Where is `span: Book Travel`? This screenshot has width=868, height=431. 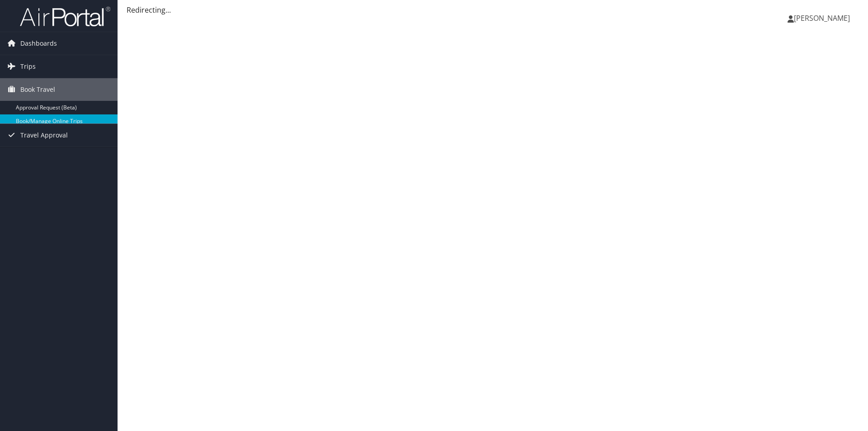
span: Book Travel is located at coordinates (37, 90).